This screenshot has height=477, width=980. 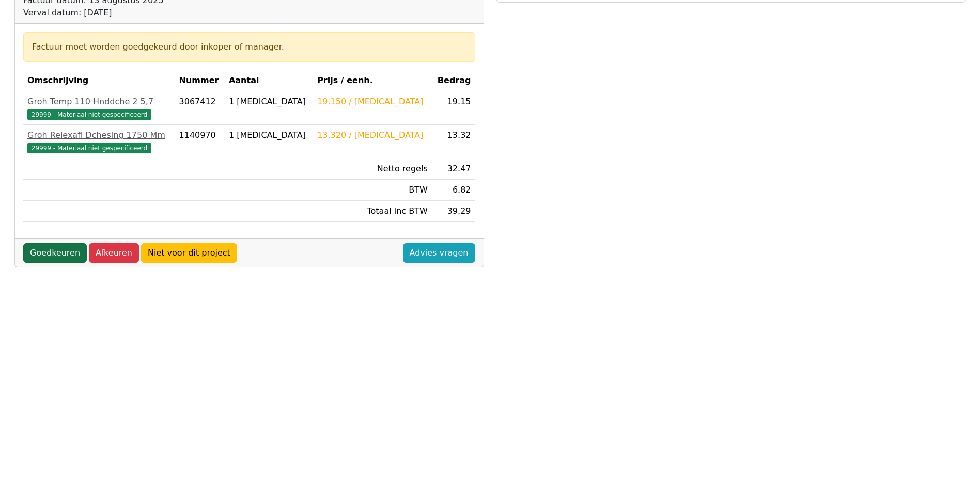 I want to click on td: 32.47, so click(x=454, y=168).